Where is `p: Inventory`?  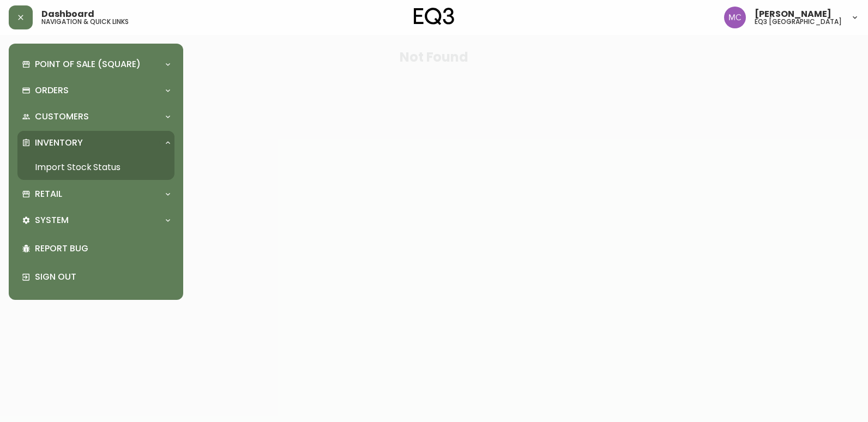
p: Inventory is located at coordinates (59, 143).